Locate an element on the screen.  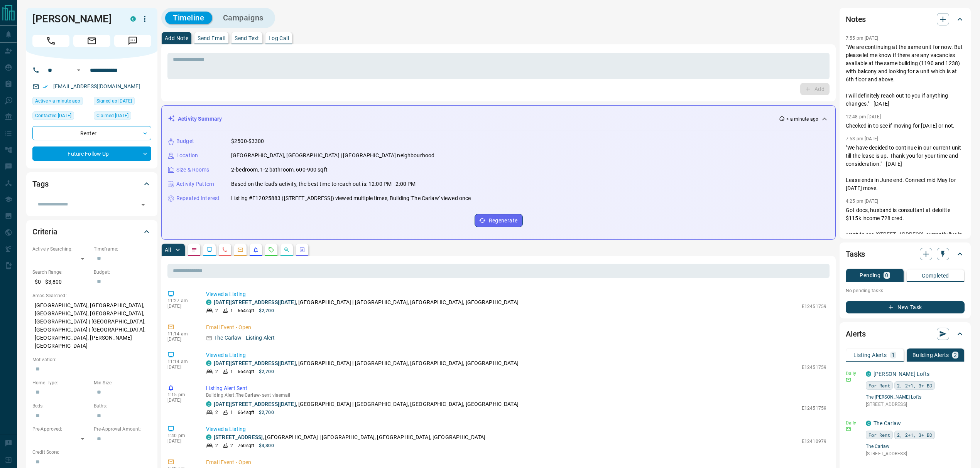
p: Listing Alerts is located at coordinates (870, 355).